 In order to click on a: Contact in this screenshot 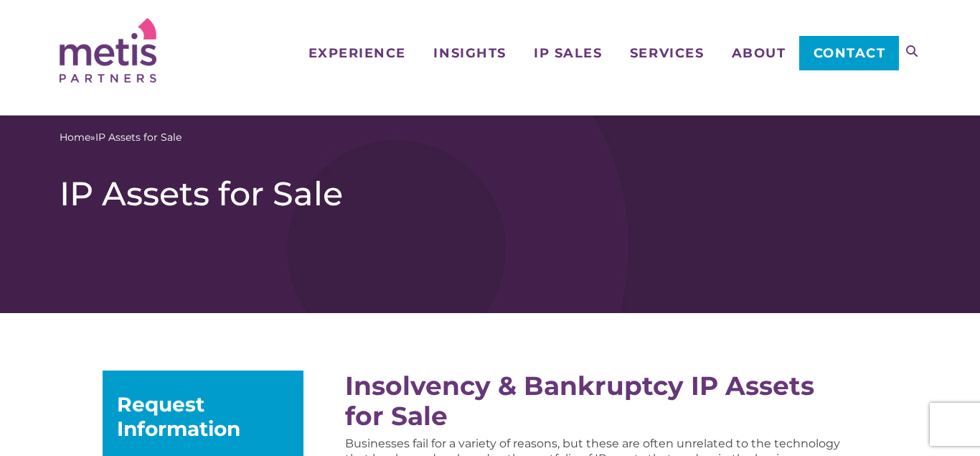, I will do `click(849, 53)`.